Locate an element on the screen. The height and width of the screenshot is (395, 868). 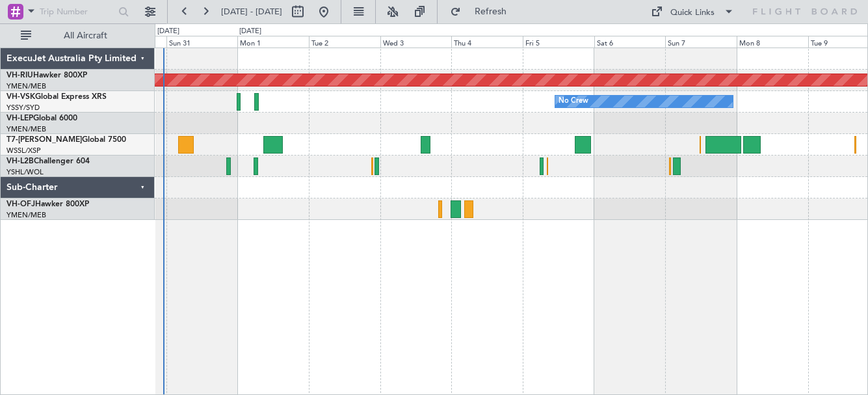
div: Sun 31 is located at coordinates (202, 41).